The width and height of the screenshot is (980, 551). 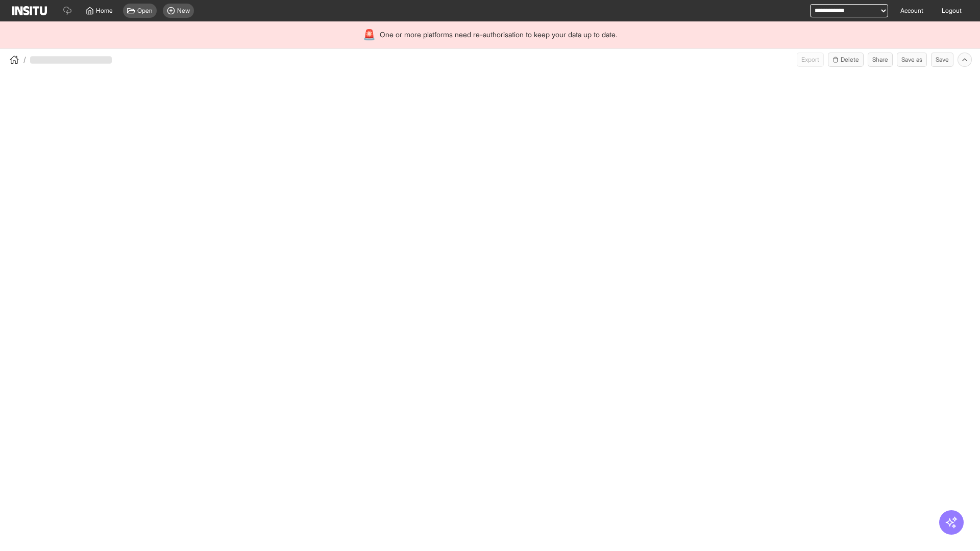 What do you see at coordinates (810, 59) in the screenshot?
I see `span: Can currently only export from Insights reports.` at bounding box center [810, 59].